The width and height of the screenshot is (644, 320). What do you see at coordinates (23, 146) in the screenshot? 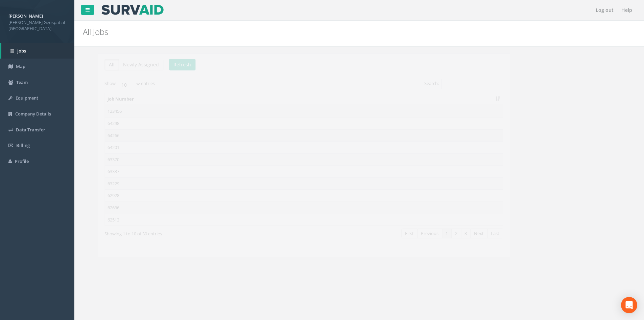
I see `span: Billing` at bounding box center [23, 146].